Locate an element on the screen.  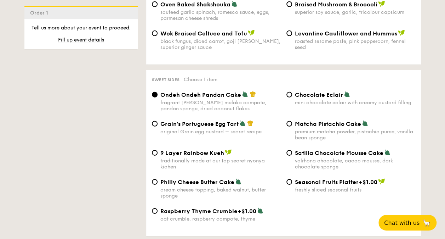
span: Fill up event details is located at coordinates (81, 40).